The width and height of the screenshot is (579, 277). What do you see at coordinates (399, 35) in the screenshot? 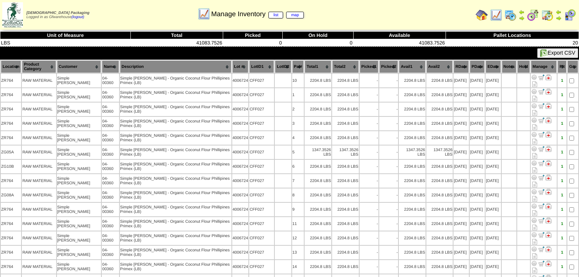
I see `th: Available` at bounding box center [399, 35].